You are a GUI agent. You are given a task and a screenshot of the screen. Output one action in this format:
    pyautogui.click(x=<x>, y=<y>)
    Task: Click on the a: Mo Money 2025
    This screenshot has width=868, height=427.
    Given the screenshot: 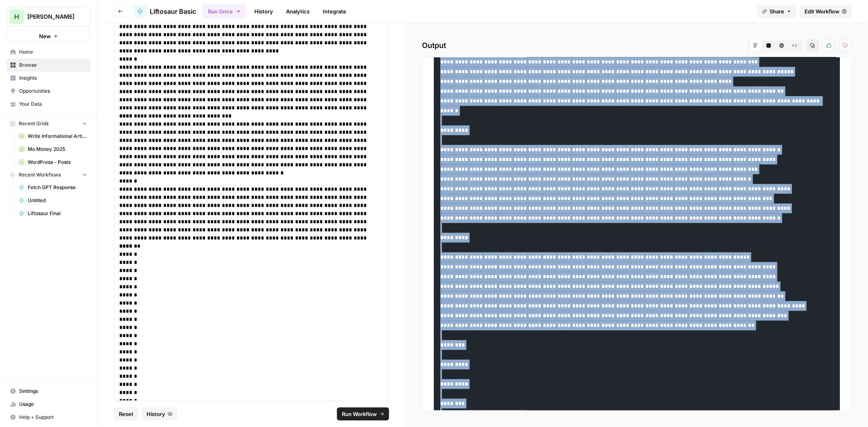 What is the action you would take?
    pyautogui.click(x=53, y=149)
    